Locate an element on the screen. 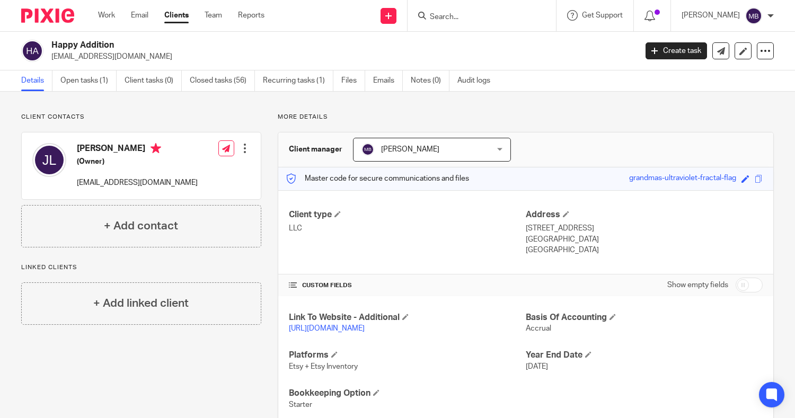 The image size is (795, 418). h2: Happy Addition is located at coordinates (282, 45).